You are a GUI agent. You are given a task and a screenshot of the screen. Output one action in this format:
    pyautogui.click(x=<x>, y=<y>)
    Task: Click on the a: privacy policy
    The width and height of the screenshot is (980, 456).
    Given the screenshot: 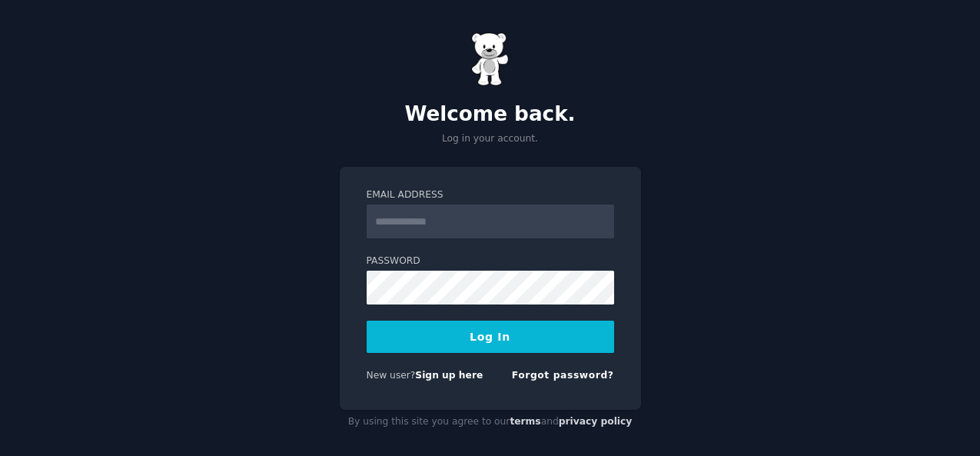 What is the action you would take?
    pyautogui.click(x=596, y=421)
    